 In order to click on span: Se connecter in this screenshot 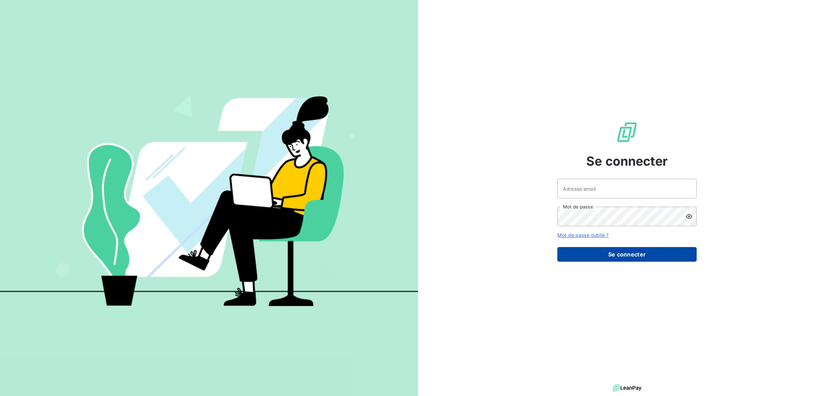, I will do `click(627, 161)`.